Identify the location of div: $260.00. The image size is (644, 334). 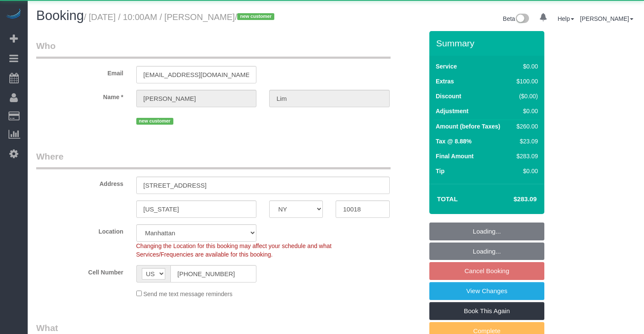
(526, 126).